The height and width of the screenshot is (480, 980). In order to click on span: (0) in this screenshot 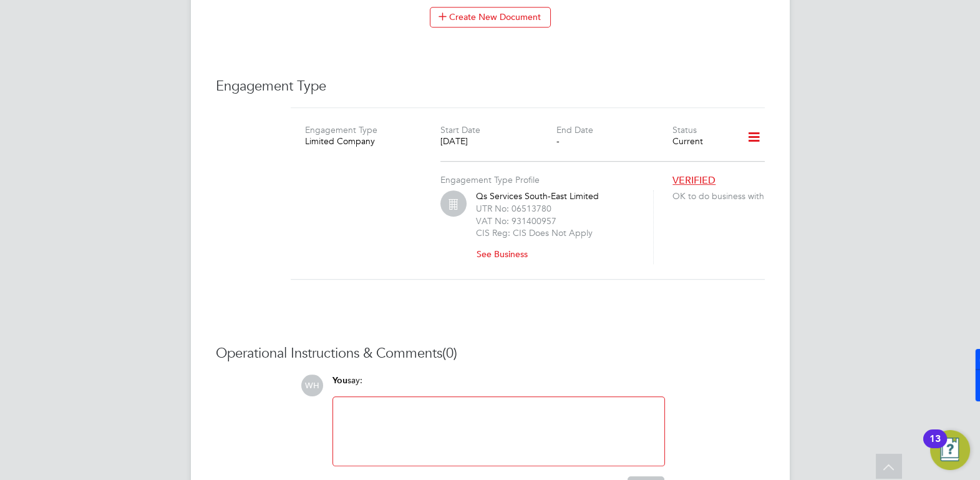, I will do `click(450, 352)`.